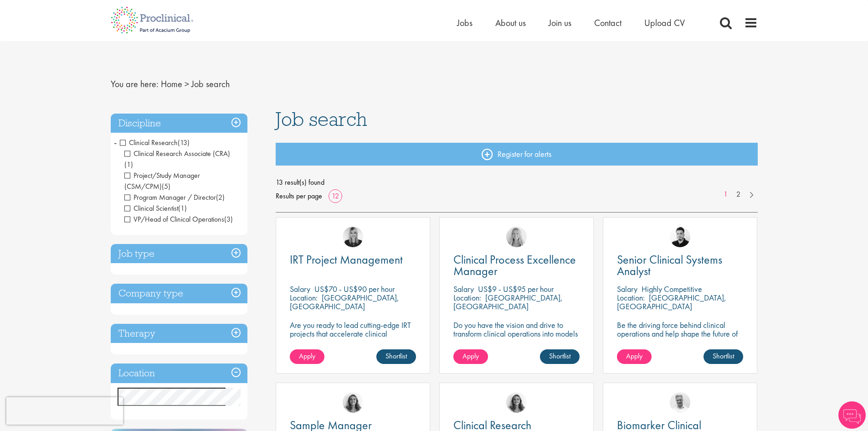 Image resolution: width=868 pixels, height=431 pixels. I want to click on a: 1, so click(726, 194).